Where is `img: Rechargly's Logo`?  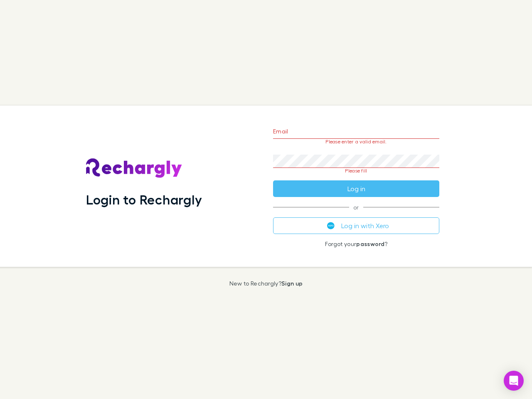
img: Rechargly's Logo is located at coordinates (134, 168).